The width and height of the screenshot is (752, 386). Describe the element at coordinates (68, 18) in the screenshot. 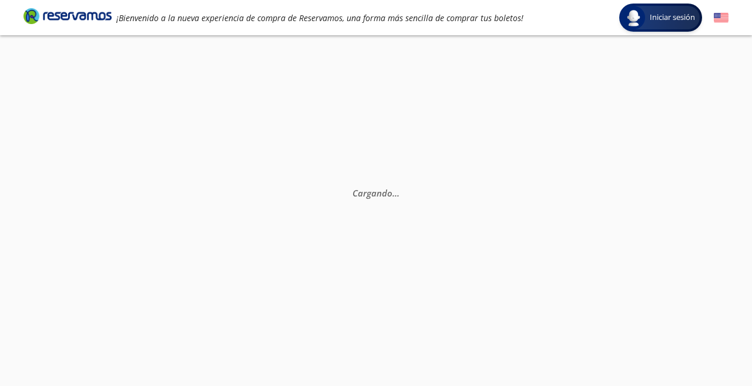

I see `a: Brand Logo` at that location.